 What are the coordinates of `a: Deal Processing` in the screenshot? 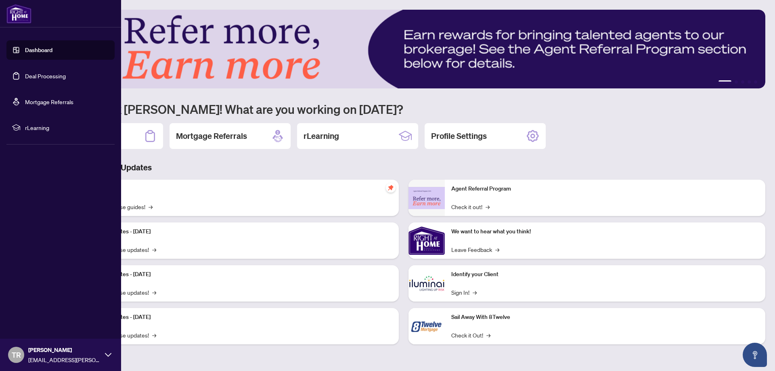 It's located at (45, 76).